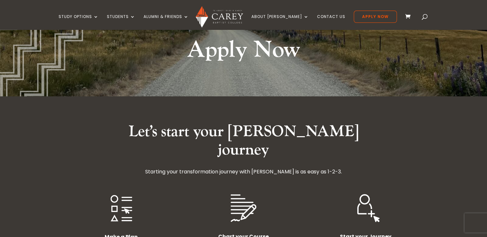 This screenshot has width=487, height=237. Describe the element at coordinates (331, 22) in the screenshot. I see `a: Contact Us` at that location.